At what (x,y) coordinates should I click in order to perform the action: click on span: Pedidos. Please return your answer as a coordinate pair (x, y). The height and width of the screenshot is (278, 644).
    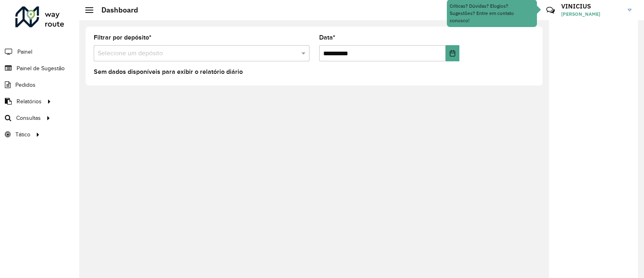
    Looking at the image, I should click on (26, 85).